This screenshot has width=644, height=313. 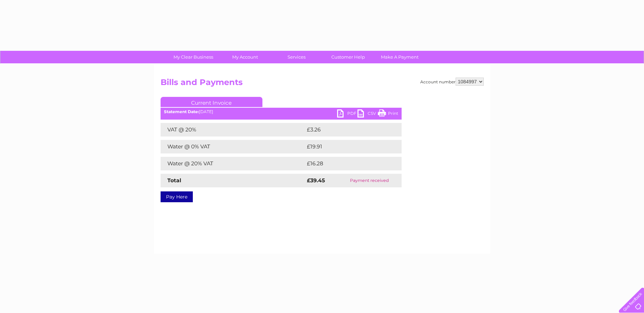 I want to click on td: £16.28, so click(x=346, y=164).